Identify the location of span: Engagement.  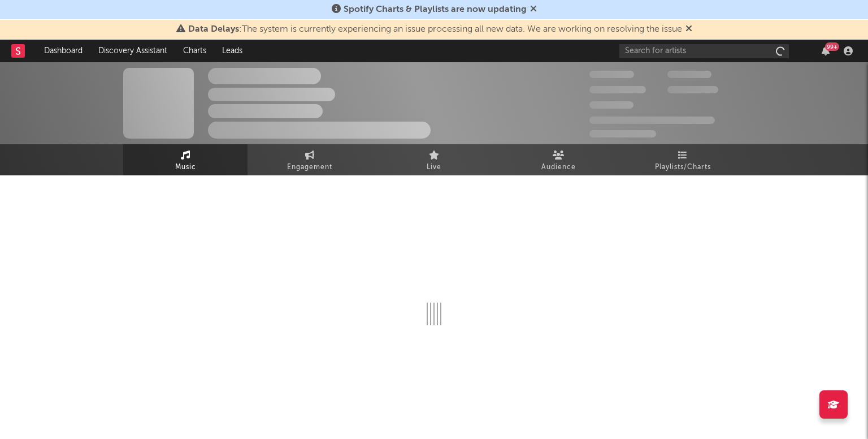
(310, 167).